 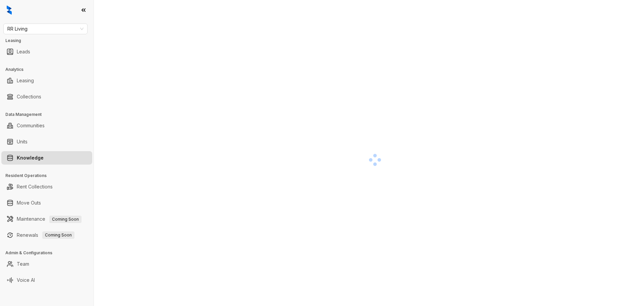 I want to click on li: Team, so click(x=47, y=264).